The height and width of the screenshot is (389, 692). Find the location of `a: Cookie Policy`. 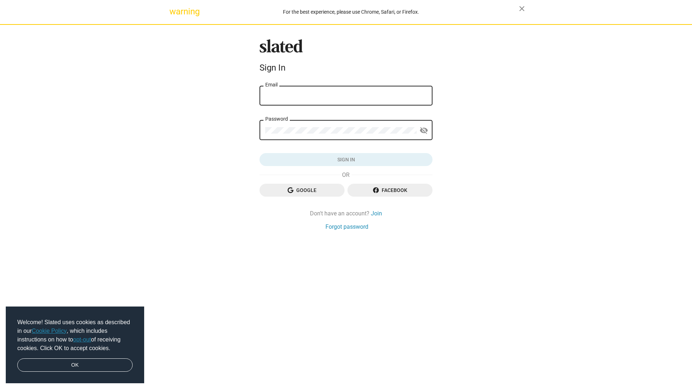

a: Cookie Policy is located at coordinates (49, 331).